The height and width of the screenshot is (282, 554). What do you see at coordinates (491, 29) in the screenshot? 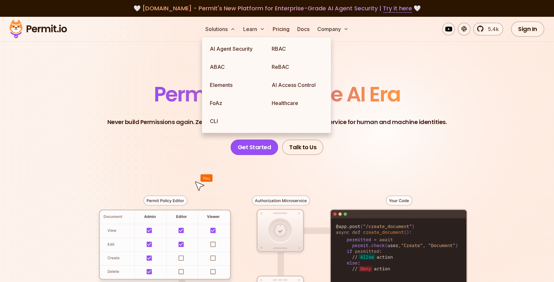
I see `span: 5.4k` at bounding box center [491, 29].